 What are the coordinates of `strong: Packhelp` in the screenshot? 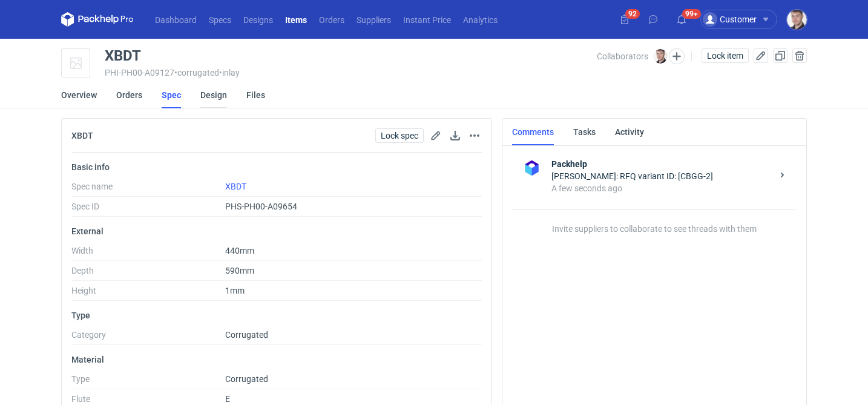 It's located at (661, 164).